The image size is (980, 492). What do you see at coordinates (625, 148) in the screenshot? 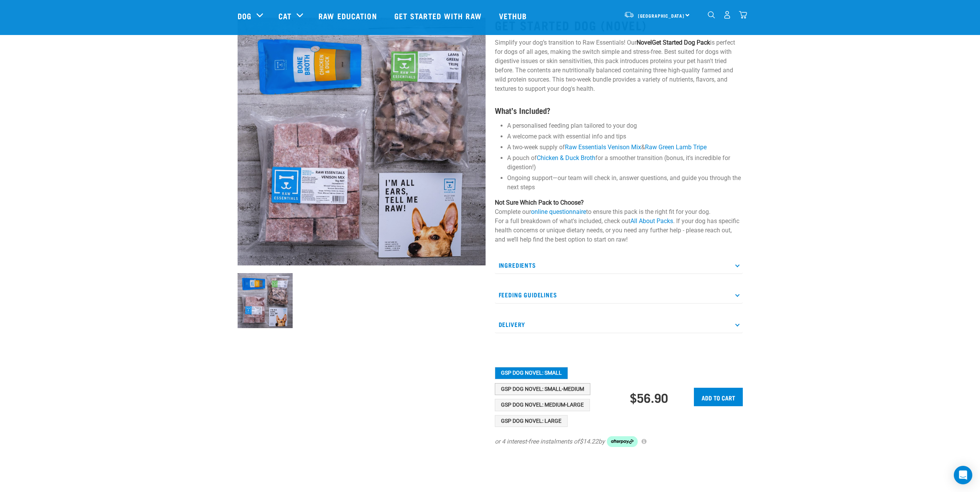
I see `li: A two-week supply of &` at bounding box center [625, 148].